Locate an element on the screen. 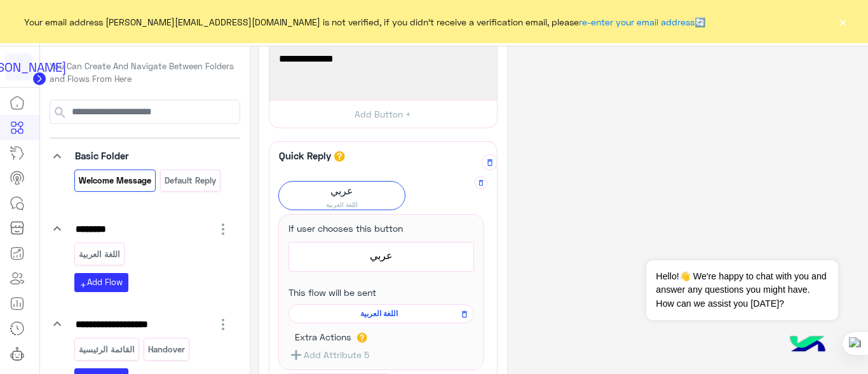 This screenshot has height=374, width=868. label: Extra Actions is located at coordinates (323, 338).